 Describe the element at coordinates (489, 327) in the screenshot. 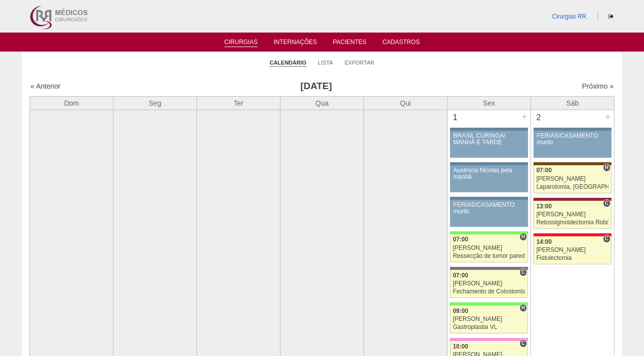

I see `div: Gastroplastia VL` at that location.